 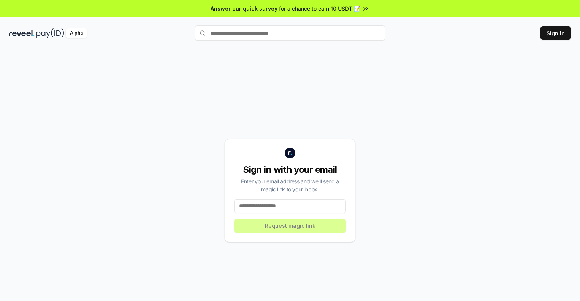 I want to click on img: reveel_dark, so click(x=22, y=33).